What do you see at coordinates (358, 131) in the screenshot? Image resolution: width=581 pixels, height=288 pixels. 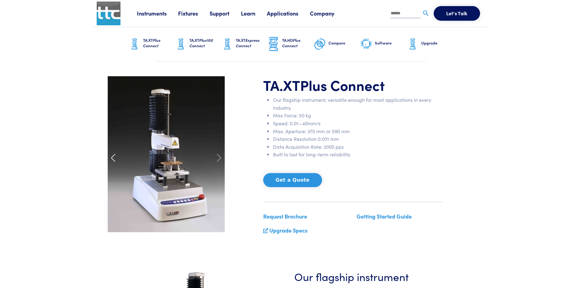 I see `li: Max. Aperture: 370 mm or 590 mm` at bounding box center [358, 131].